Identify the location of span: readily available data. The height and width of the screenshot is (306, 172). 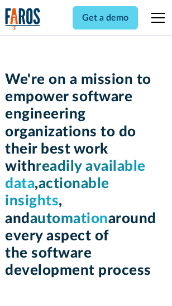
(75, 175).